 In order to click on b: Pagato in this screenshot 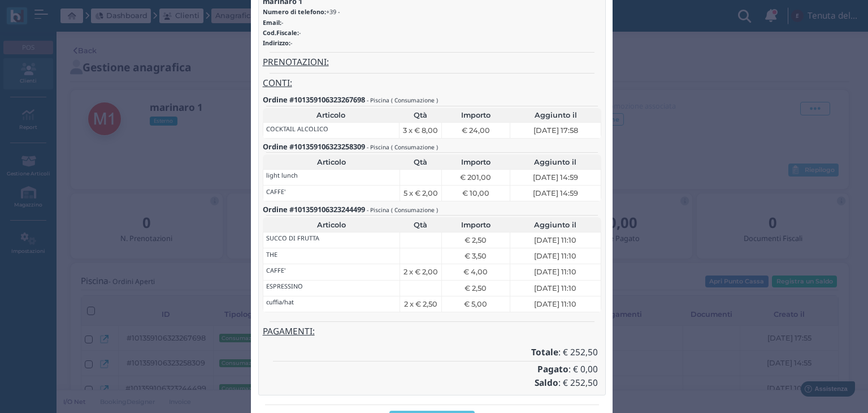, I will do `click(553, 369)`.